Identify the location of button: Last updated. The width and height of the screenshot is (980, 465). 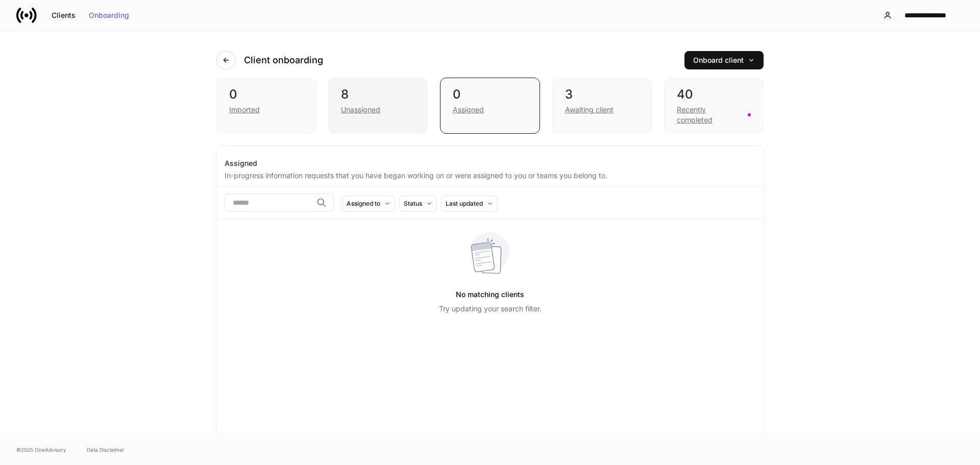
(469, 204).